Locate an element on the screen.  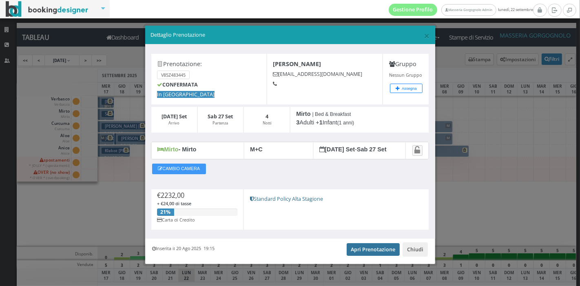
small: | Bed & Breakfast is located at coordinates (331, 114).